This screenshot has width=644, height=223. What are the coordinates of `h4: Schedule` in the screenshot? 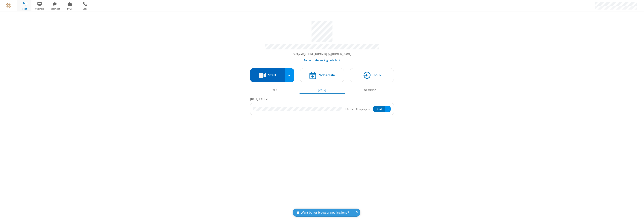 It's located at (327, 75).